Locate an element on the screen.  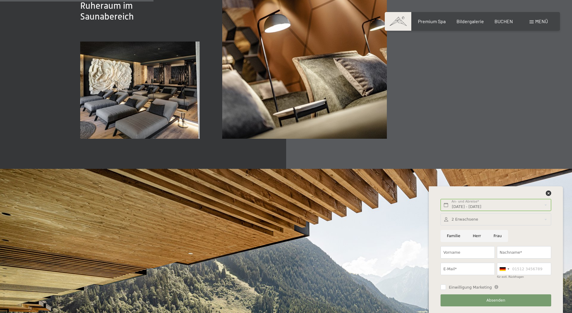
a: Bildergalerie is located at coordinates (470, 21).